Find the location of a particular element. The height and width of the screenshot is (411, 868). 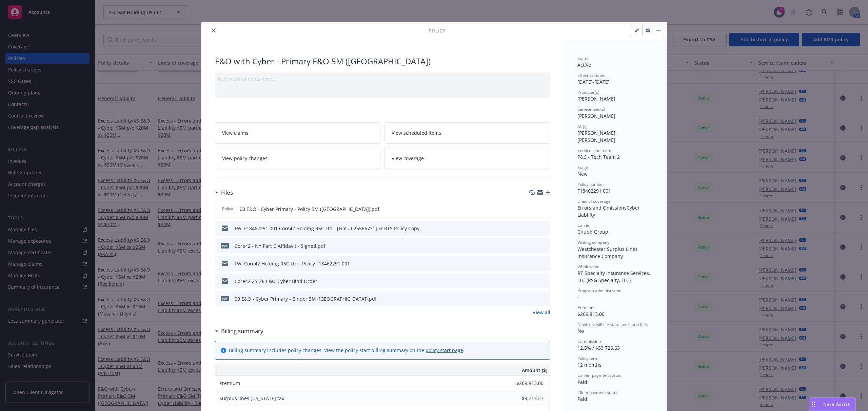

div: FW: Core42 Holding RSC Ltd - Policy F18462291 001 is located at coordinates (292, 264).